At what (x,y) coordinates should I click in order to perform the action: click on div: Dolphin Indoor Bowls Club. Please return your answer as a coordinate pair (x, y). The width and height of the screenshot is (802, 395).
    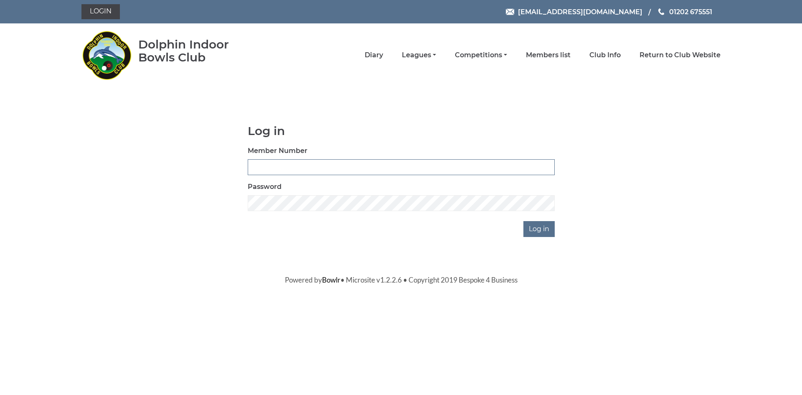
    Looking at the image, I should click on (197, 51).